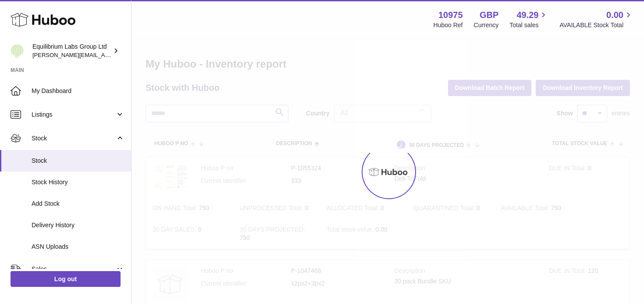  Describe the element at coordinates (73, 269) in the screenshot. I see `span: Sales` at that location.